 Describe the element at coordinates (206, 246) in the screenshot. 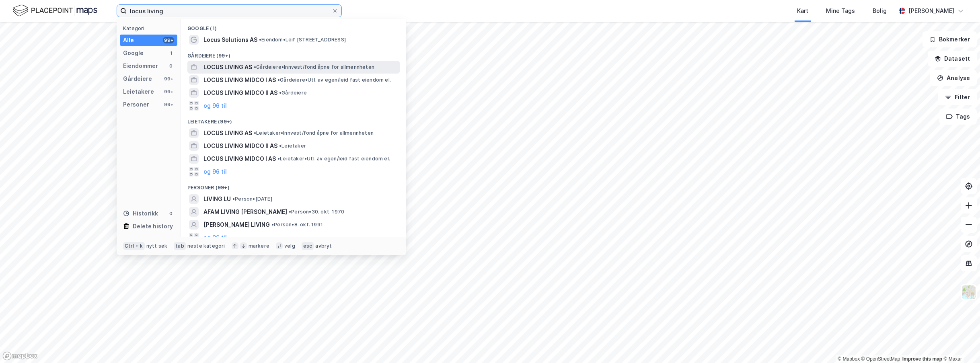

I see `div: neste kategori` at that location.